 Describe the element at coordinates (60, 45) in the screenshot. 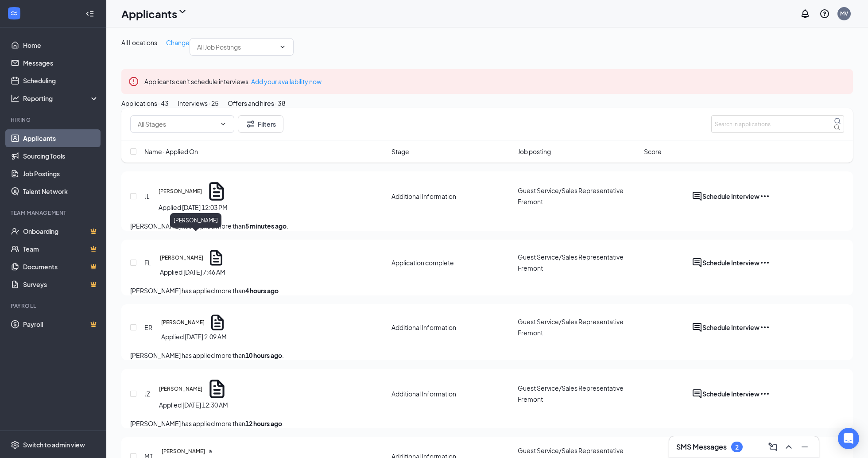

I see `a: Home` at that location.